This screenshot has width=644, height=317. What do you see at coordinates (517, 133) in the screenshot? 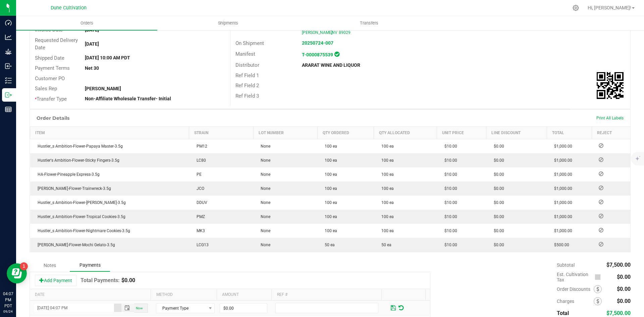
I see `th: Line Discount` at bounding box center [517, 133].